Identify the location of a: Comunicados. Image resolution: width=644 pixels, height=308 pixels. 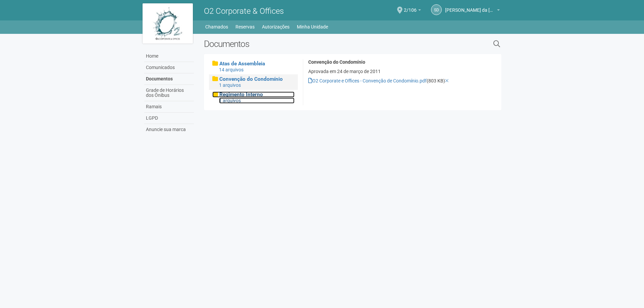
(169, 68).